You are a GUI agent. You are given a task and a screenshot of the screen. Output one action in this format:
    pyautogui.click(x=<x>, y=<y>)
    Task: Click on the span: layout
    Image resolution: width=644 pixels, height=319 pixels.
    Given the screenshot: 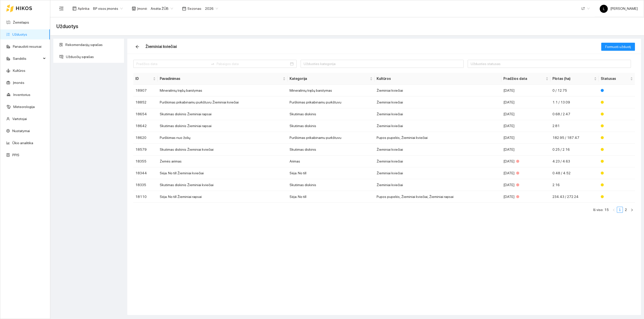 What is the action you would take?
    pyautogui.click(x=74, y=9)
    